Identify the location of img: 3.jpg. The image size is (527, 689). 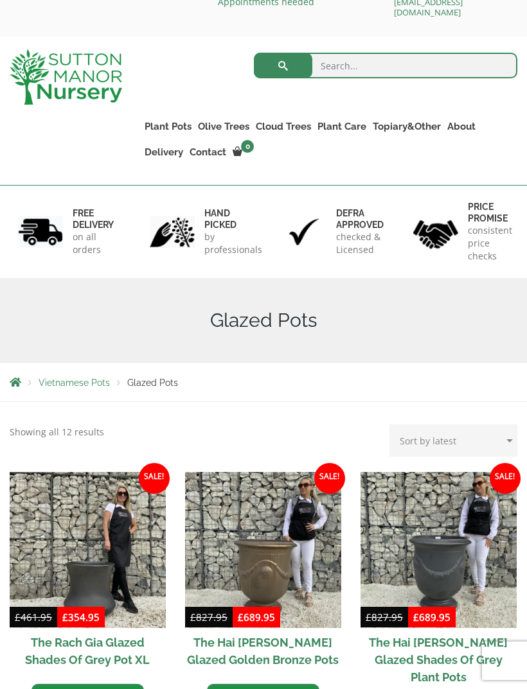
(304, 232).